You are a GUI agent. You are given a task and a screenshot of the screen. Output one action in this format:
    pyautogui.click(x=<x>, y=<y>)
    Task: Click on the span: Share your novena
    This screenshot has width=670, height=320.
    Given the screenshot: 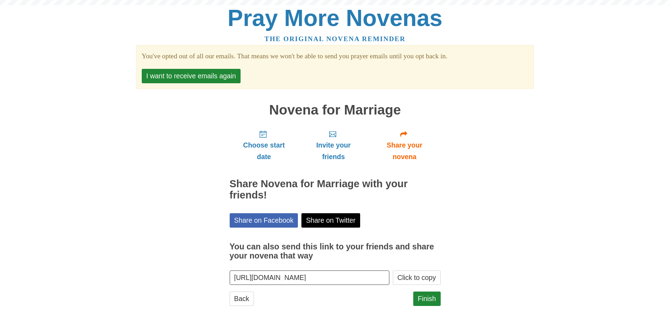 What is the action you would take?
    pyautogui.click(x=404, y=151)
    